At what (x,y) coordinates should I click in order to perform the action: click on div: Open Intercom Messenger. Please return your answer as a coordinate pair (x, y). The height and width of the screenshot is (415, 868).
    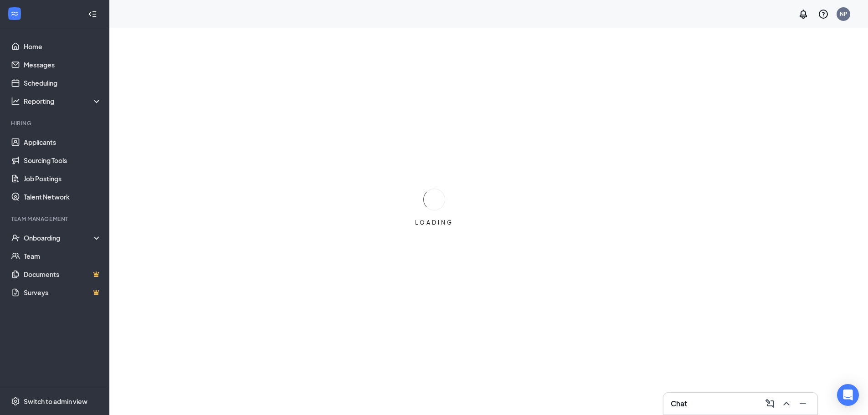
    Looking at the image, I should click on (848, 395).